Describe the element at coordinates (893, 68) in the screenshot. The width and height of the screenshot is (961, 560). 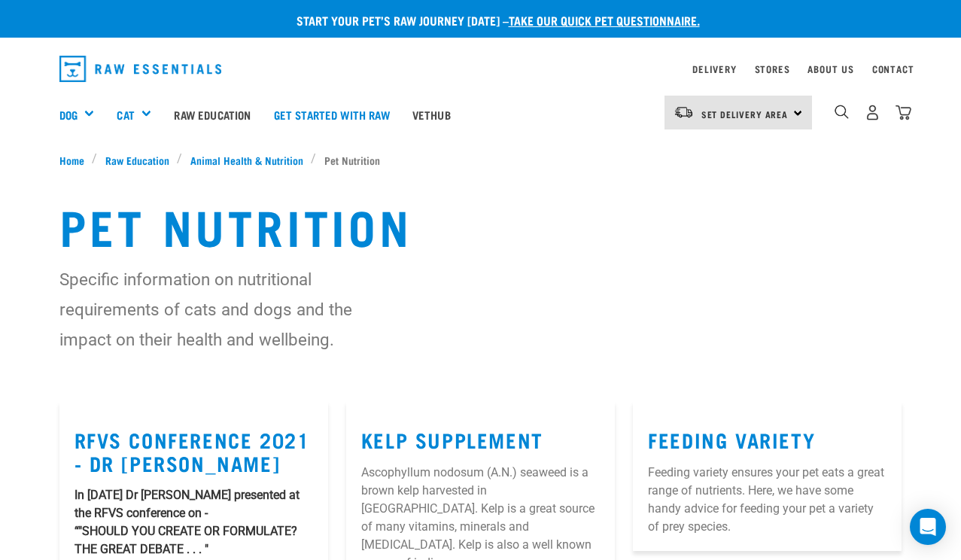
I see `a: Contact` at that location.